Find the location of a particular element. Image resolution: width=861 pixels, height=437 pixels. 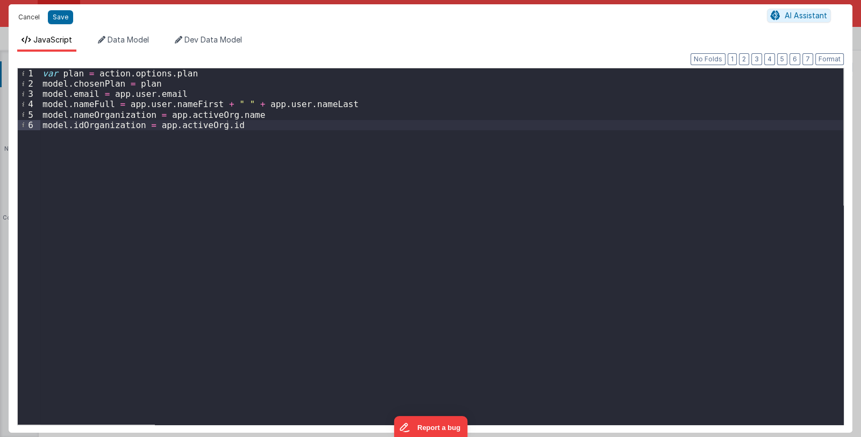

button: Save is located at coordinates (60, 17).